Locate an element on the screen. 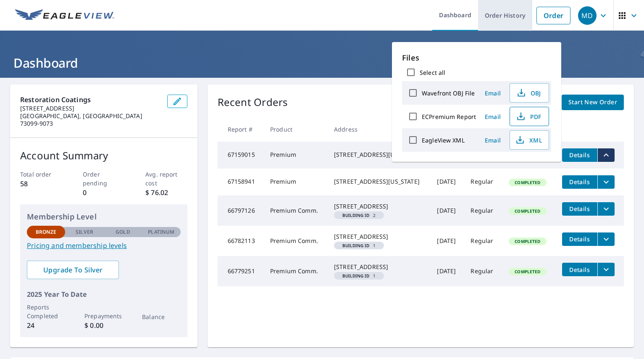 The height and width of the screenshot is (359, 644). button: filesDropdownBtn-67158941 is located at coordinates (606, 182).